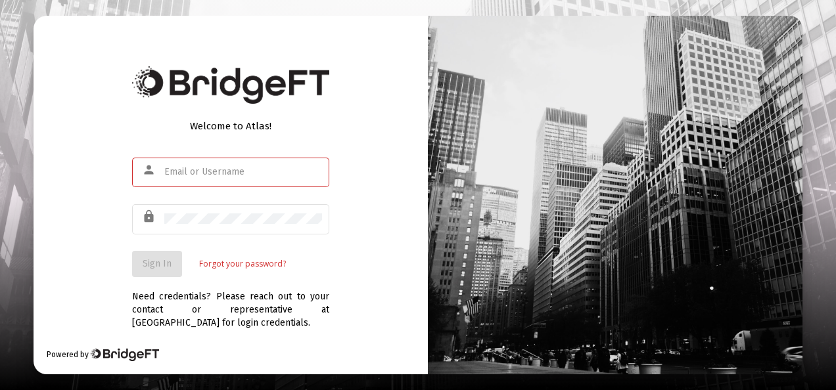 Image resolution: width=836 pixels, height=390 pixels. What do you see at coordinates (150, 170) in the screenshot?
I see `mat-icon: person` at bounding box center [150, 170].